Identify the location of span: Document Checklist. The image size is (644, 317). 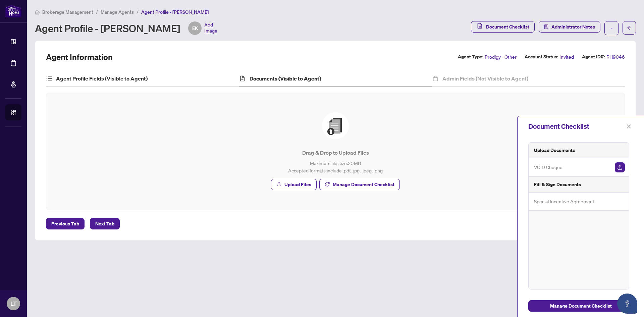
(507, 27).